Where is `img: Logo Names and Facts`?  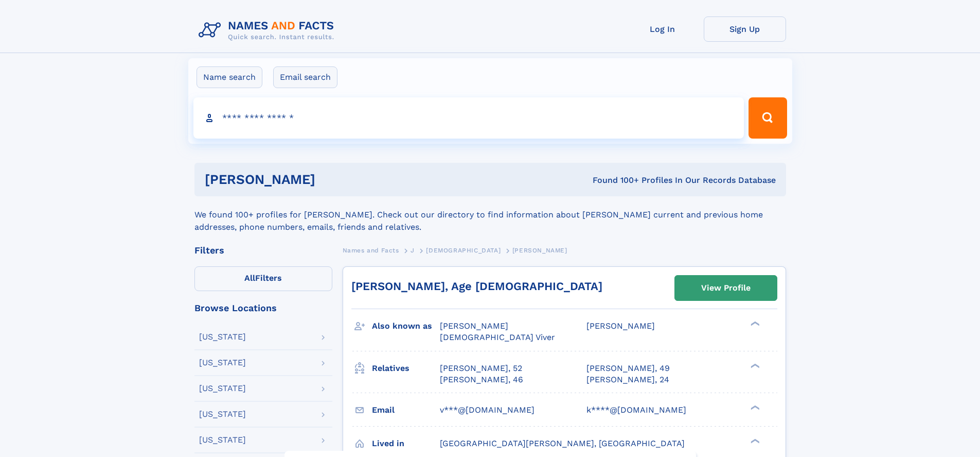 img: Logo Names and Facts is located at coordinates (269, 30).